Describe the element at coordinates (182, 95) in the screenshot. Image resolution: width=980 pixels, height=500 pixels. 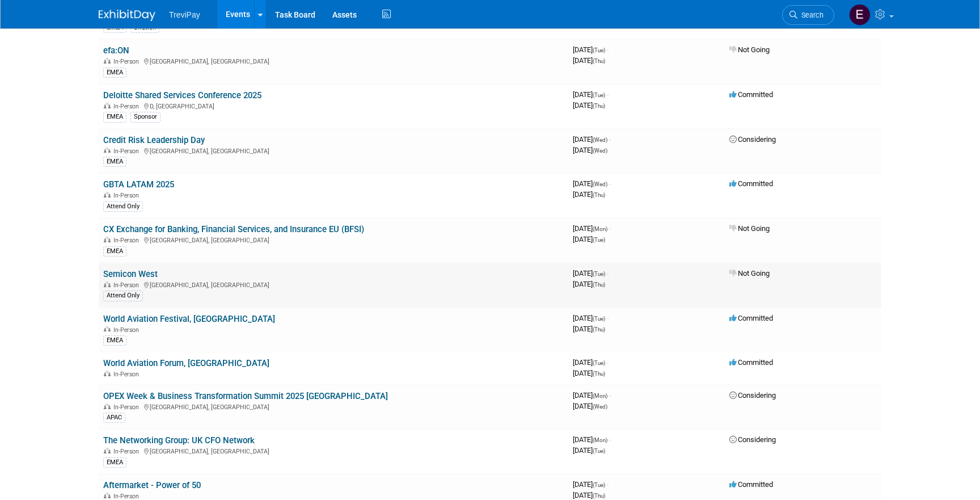
I see `a: Deloitte Shared Services Conference 2025` at that location.